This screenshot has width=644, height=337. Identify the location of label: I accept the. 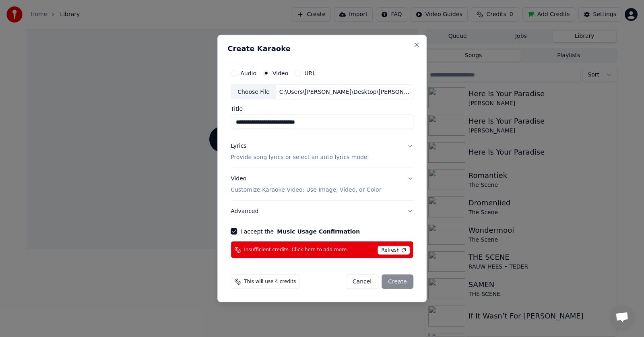
(300, 231).